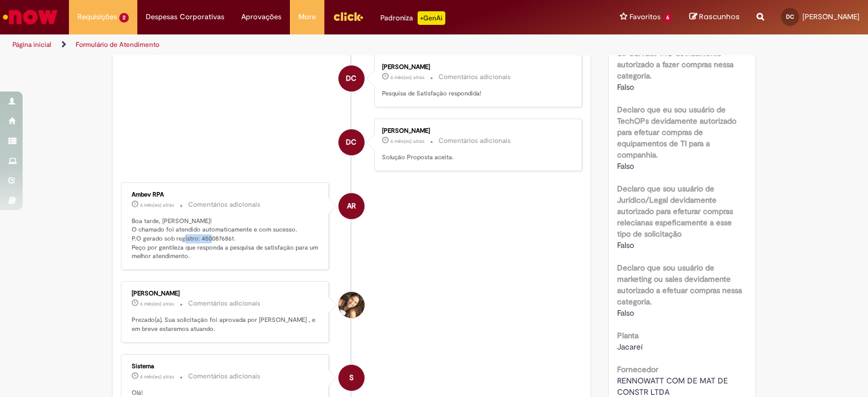 This screenshot has width=868, height=397. I want to click on span: RENNOWATT COM DE MAT DE CONSTR LTDA, so click(673, 386).